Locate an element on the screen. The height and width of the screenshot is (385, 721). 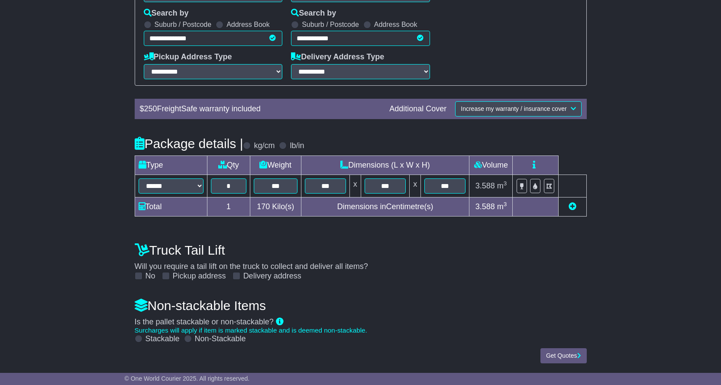
div: $ FreightSafe warranty included is located at coordinates (260, 109).